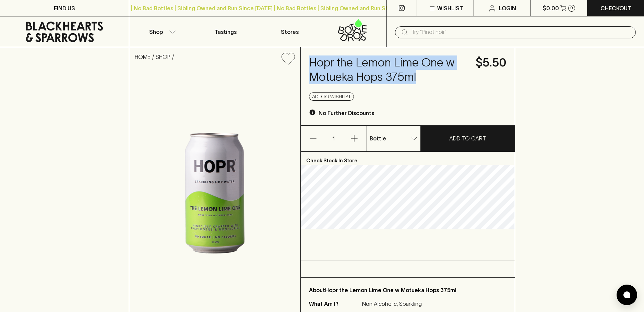  Describe the element at coordinates (226, 32) in the screenshot. I see `a: Tastings` at that location.